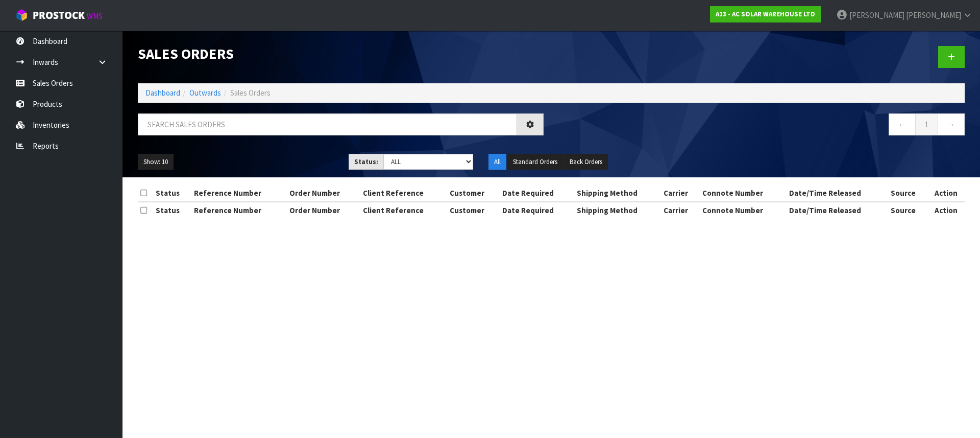  I want to click on button: Standard Orders, so click(535, 162).